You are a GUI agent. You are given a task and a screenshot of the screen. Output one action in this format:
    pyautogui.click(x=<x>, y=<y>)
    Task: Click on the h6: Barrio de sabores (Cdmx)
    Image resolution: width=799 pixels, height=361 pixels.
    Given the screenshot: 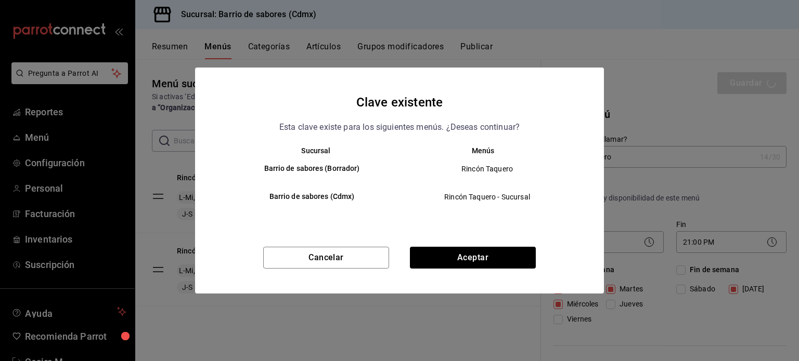 What is the action you would take?
    pyautogui.click(x=311, y=197)
    